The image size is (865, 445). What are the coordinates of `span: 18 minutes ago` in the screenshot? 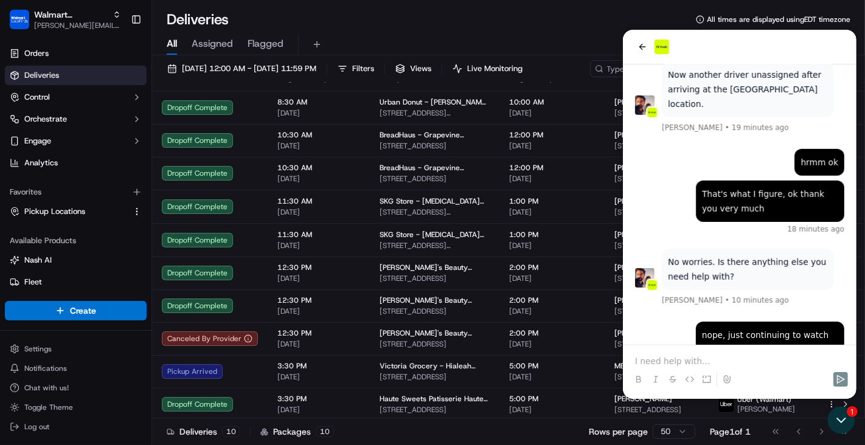 It's located at (193, 199).